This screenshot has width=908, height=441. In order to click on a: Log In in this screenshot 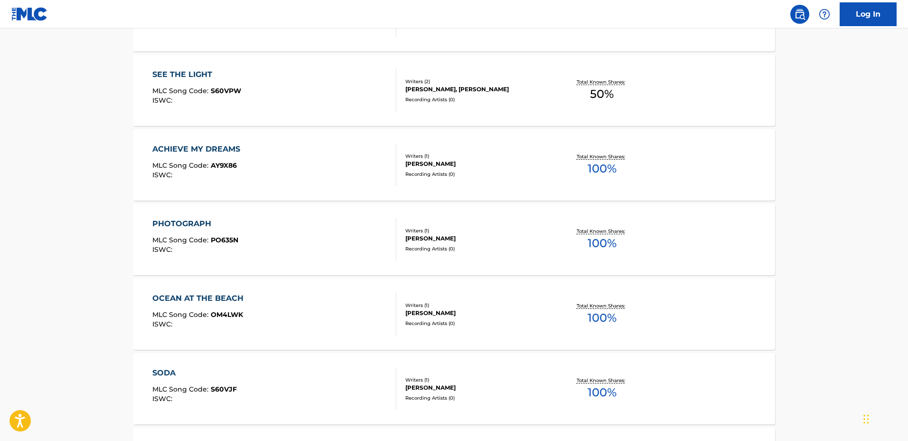, I will do `click(868, 14)`.